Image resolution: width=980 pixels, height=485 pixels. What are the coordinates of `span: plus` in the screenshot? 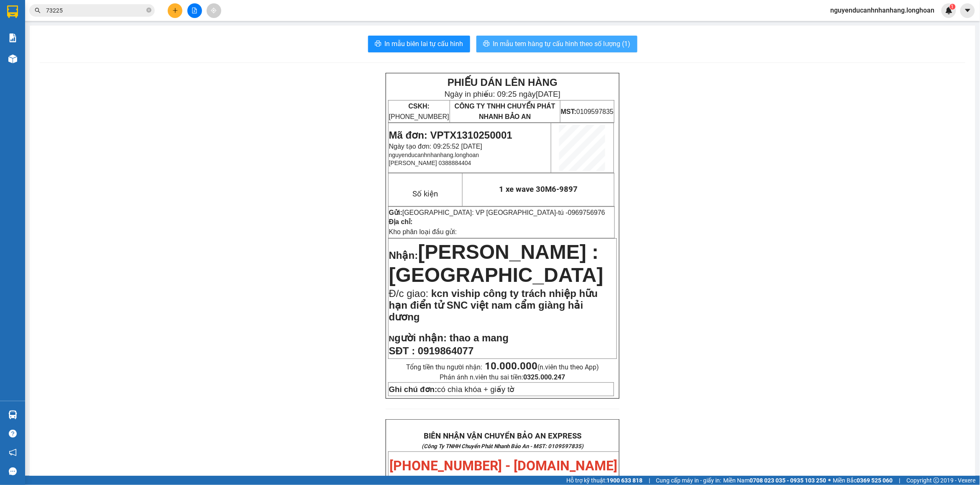 It's located at (175, 11).